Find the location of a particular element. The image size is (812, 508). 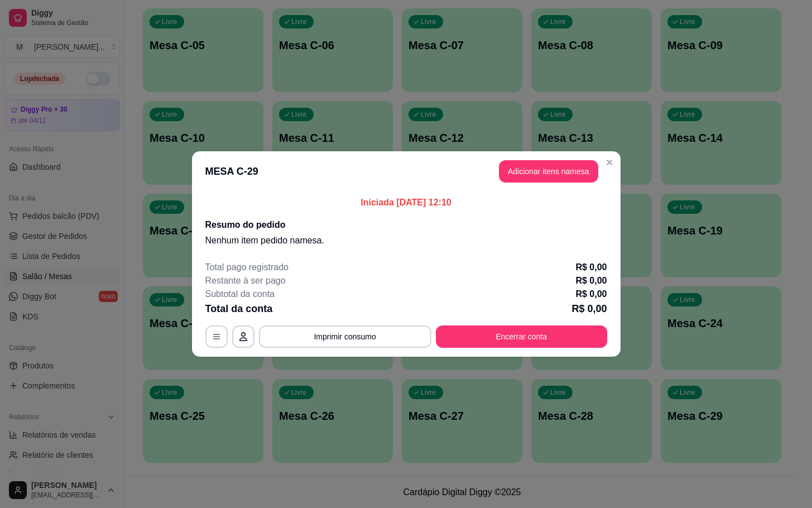

p: Total da conta is located at coordinates (239, 309).